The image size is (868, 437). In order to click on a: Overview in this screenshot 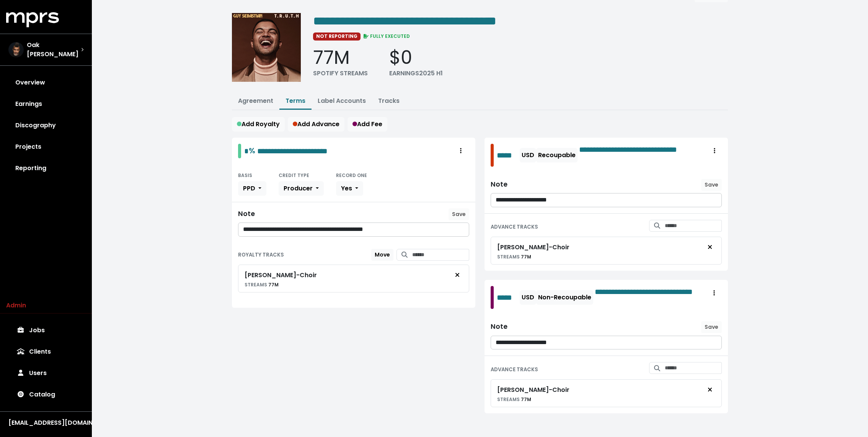, I will do `click(46, 83)`.